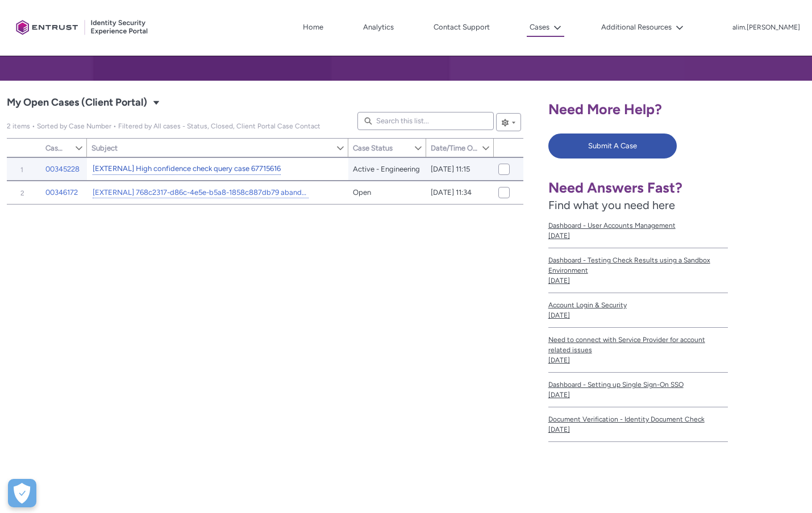  Describe the element at coordinates (264, 181) in the screenshot. I see `table: My Open Cases (Client Portal)` at that location.